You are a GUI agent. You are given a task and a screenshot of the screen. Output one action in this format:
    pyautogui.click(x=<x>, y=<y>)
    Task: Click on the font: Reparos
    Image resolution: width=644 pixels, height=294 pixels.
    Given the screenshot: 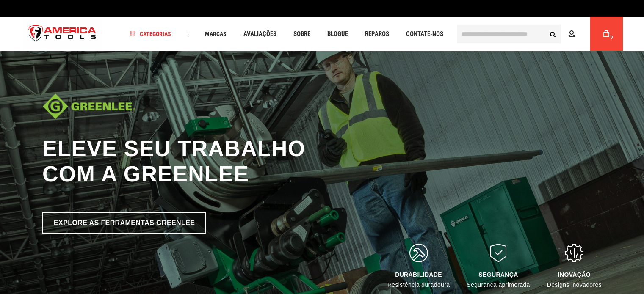 What is the action you would take?
    pyautogui.click(x=377, y=34)
    